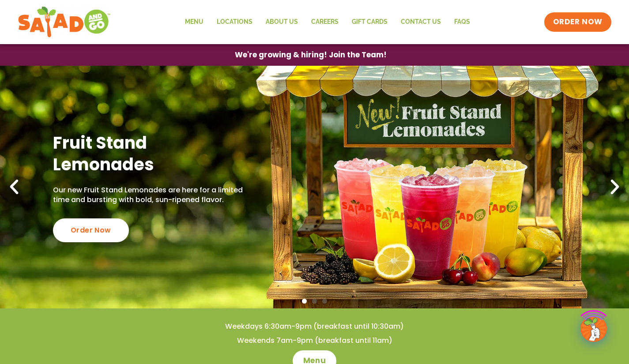 This screenshot has width=629, height=364. I want to click on nav: Menu, so click(327, 22).